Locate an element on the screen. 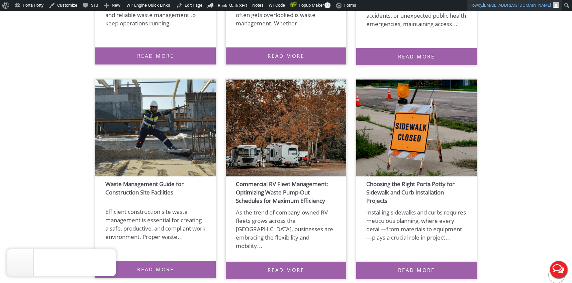  img: John To Go provides construction site waste management is located at coordinates (155, 128).